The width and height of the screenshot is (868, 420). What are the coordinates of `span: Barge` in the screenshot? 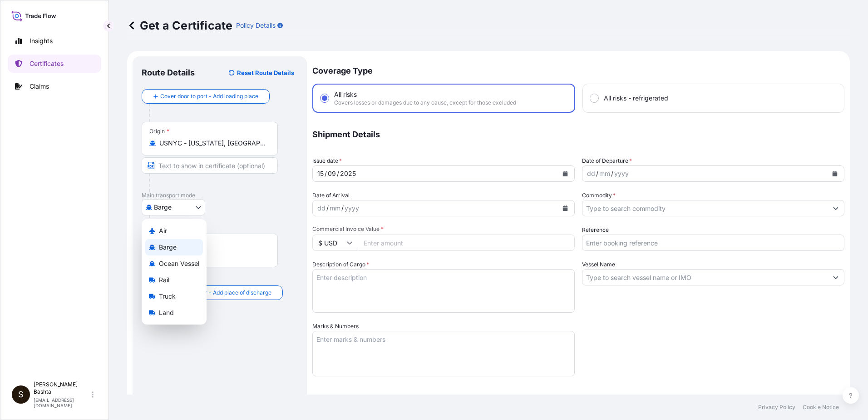 It's located at (168, 247).